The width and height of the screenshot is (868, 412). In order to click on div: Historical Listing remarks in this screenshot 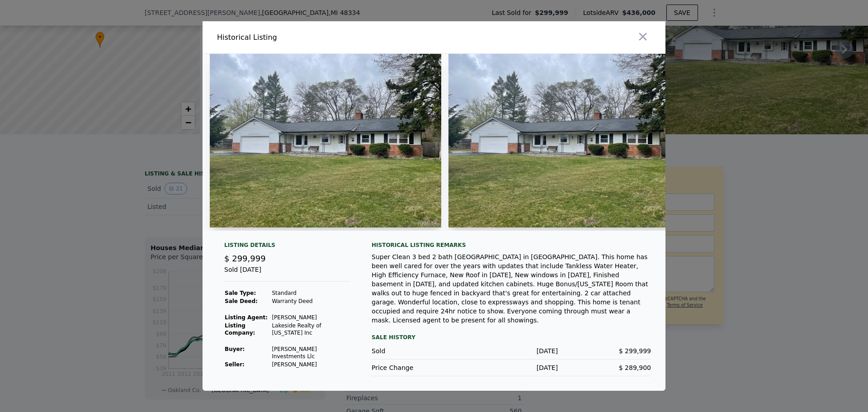, I will do `click(512, 245)`.